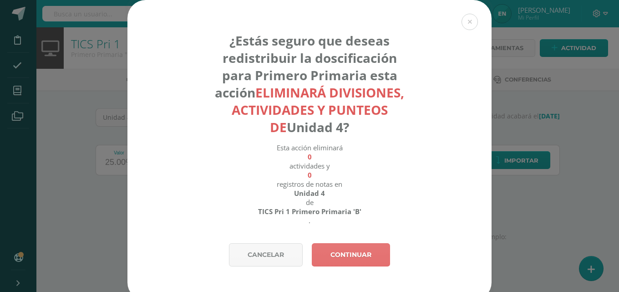  What do you see at coordinates (351, 255) in the screenshot?
I see `a: Continuar` at bounding box center [351, 255].